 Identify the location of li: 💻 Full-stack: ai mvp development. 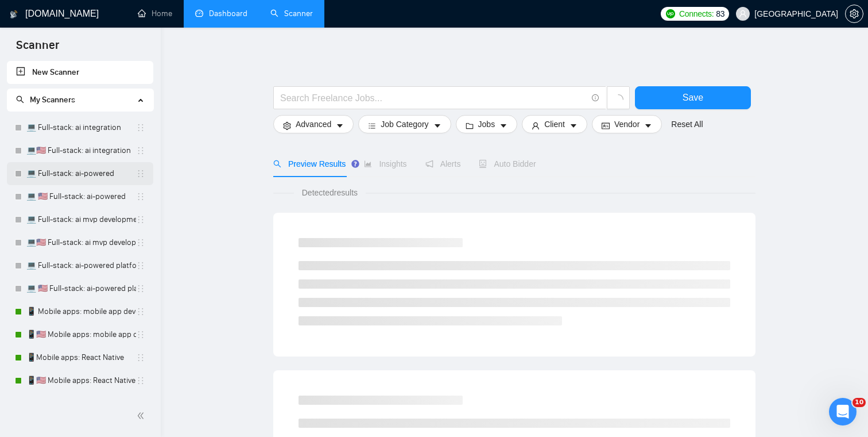
(80, 219).